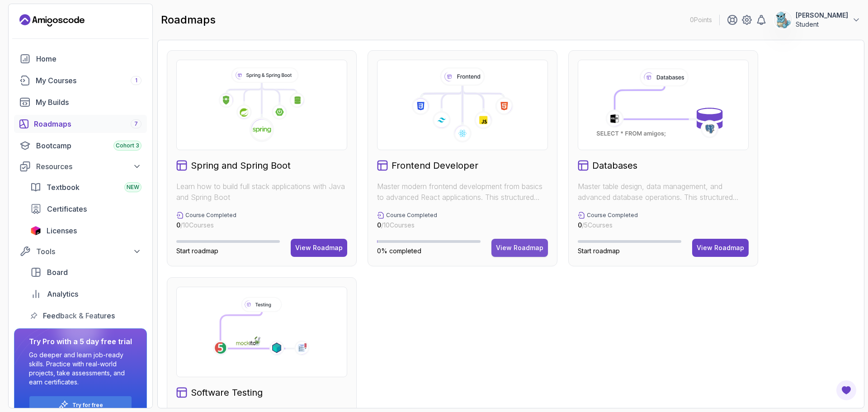  What do you see at coordinates (128, 145) in the screenshot?
I see `span: Cohort 3` at bounding box center [128, 145].